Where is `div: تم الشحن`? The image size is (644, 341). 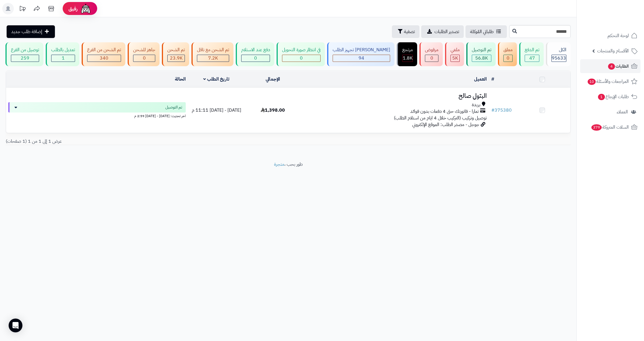
div: تم الشحن is located at coordinates (176, 50).